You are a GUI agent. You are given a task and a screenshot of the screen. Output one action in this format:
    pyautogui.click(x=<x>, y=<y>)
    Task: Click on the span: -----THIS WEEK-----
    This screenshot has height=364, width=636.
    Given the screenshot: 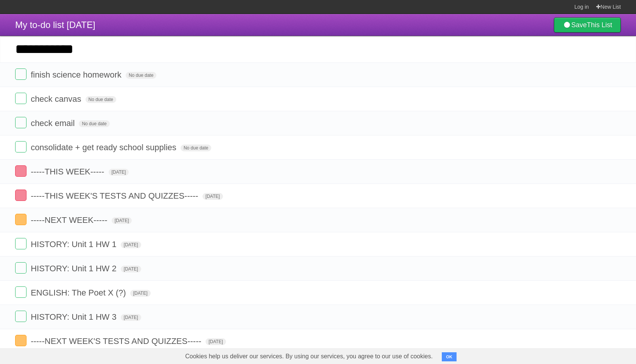 What is the action you would take?
    pyautogui.click(x=68, y=171)
    